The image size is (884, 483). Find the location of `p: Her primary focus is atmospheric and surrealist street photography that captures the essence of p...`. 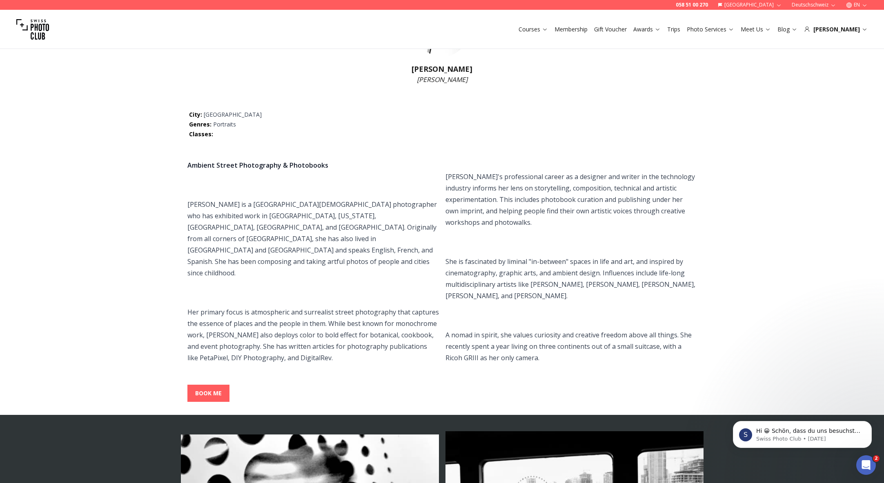

p: Her primary focus is atmospheric and surrealist street photography that captures the essence of p... is located at coordinates (313, 335).